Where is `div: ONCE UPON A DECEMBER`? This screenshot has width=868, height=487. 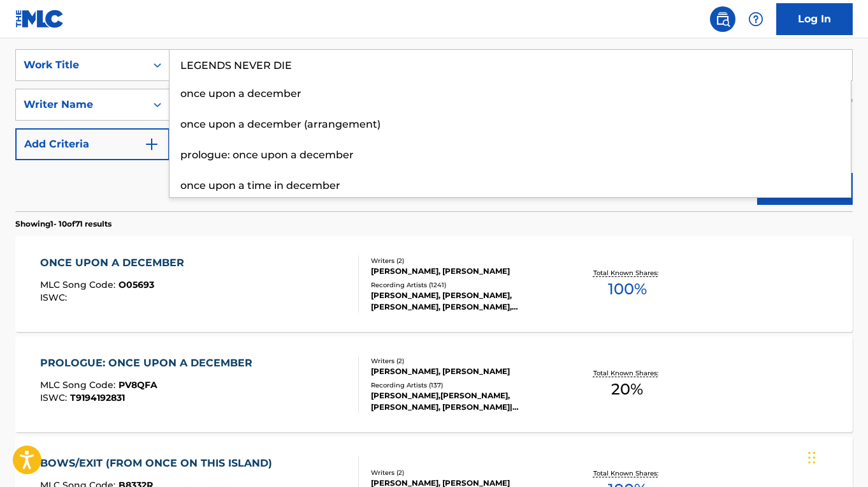 div: ONCE UPON A DECEMBER is located at coordinates (115, 263).